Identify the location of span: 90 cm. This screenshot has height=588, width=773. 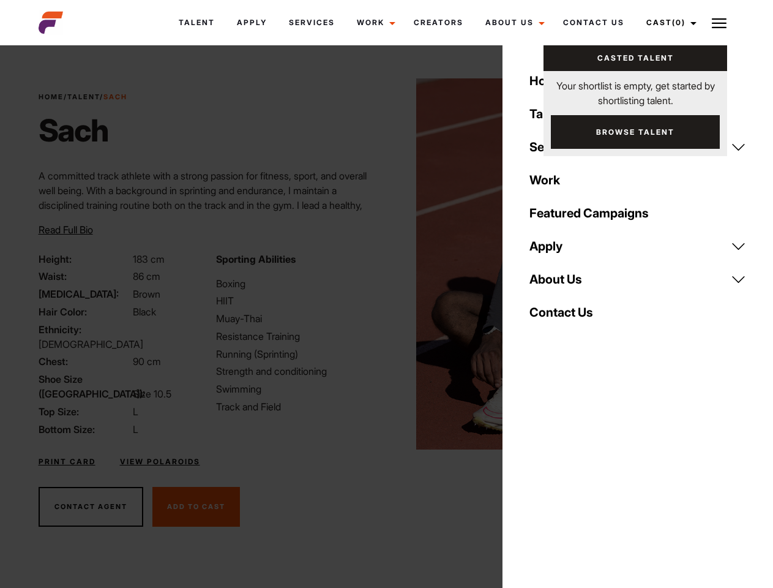
(147, 361).